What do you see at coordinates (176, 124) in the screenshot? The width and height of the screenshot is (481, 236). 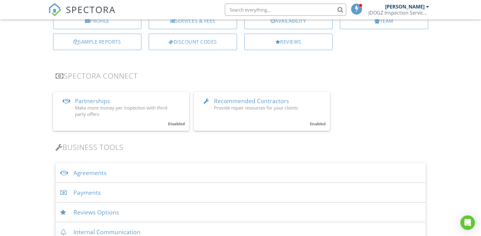 I see `small: Disabled` at bounding box center [176, 124].